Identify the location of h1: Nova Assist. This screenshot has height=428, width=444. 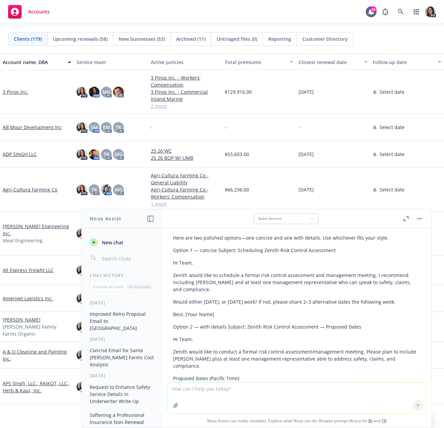
(106, 219).